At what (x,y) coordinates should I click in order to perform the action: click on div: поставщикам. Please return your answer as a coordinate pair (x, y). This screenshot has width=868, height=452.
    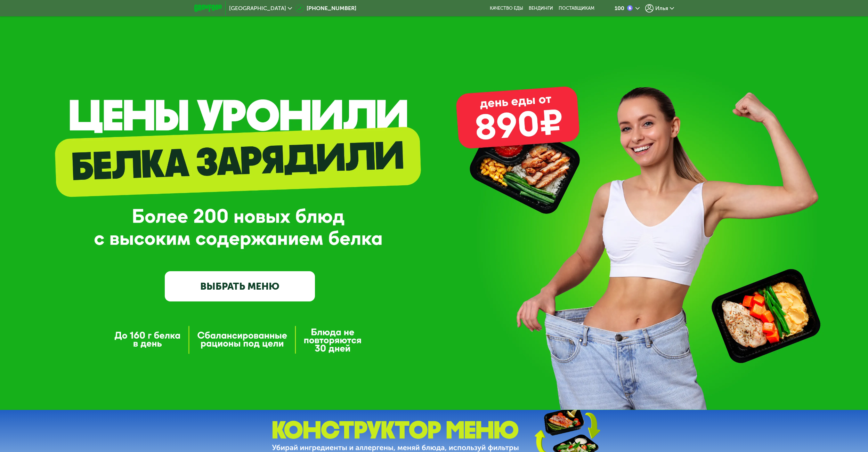
    Looking at the image, I should click on (576, 8).